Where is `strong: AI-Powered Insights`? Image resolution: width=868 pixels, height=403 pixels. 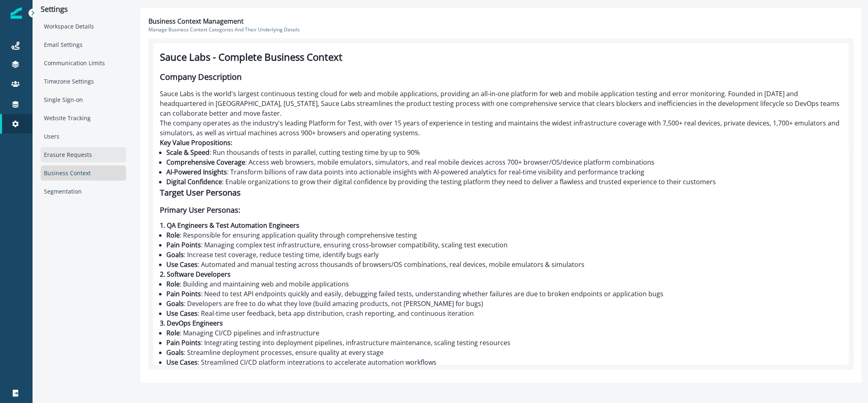 strong: AI-Powered Insights is located at coordinates (197, 172).